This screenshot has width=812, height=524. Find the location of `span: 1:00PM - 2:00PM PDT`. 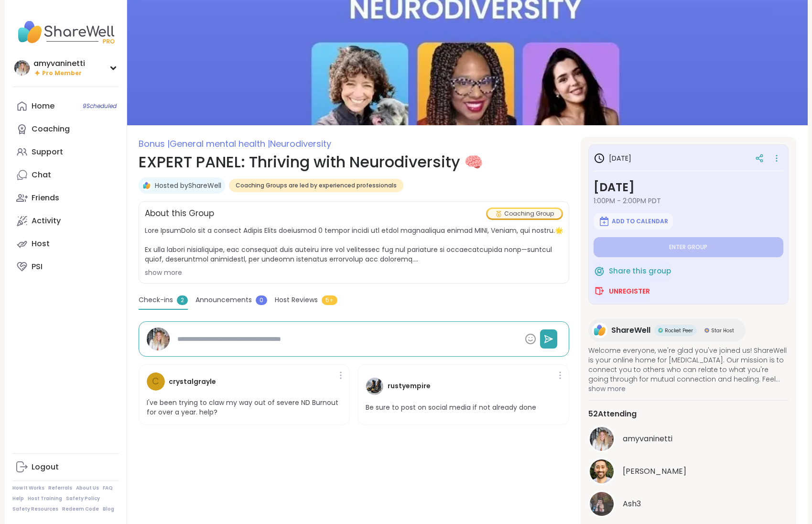

span: 1:00PM - 2:00PM PDT is located at coordinates (688, 201).